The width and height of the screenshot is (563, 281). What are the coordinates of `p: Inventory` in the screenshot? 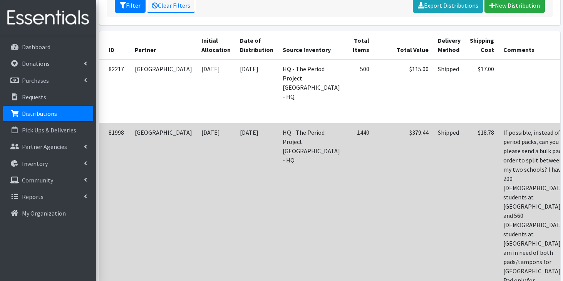 It's located at (35, 164).